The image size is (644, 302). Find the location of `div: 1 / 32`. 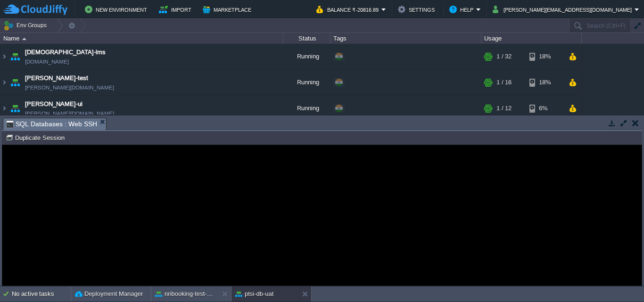

div: 1 / 32 is located at coordinates (504, 57).